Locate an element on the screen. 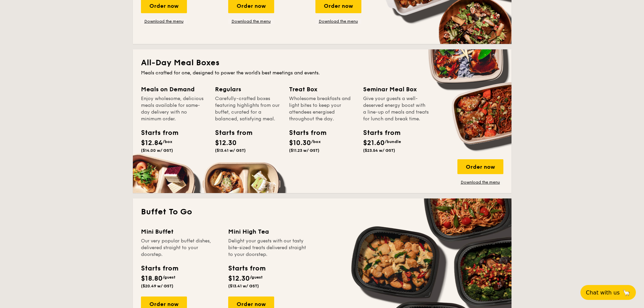  div: Meals crafted for one, designed to power the world's best meetings and events. is located at coordinates (322, 73).